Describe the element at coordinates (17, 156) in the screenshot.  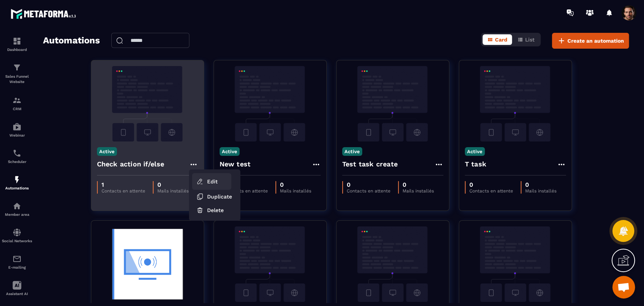
I see `a: schedulerschedulerScheduler` at that location.